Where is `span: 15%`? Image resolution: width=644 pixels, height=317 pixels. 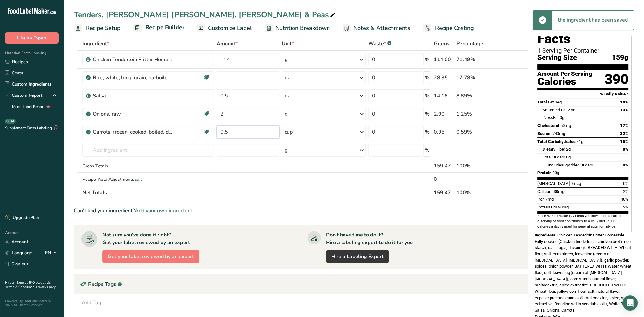
span: 15% is located at coordinates (624, 141).